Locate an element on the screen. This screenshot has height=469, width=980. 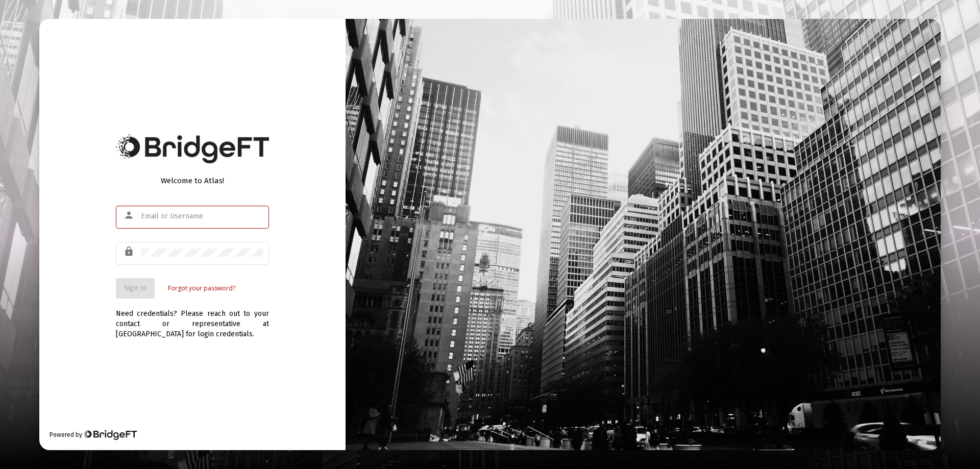
div: Powered by is located at coordinates (93, 435).